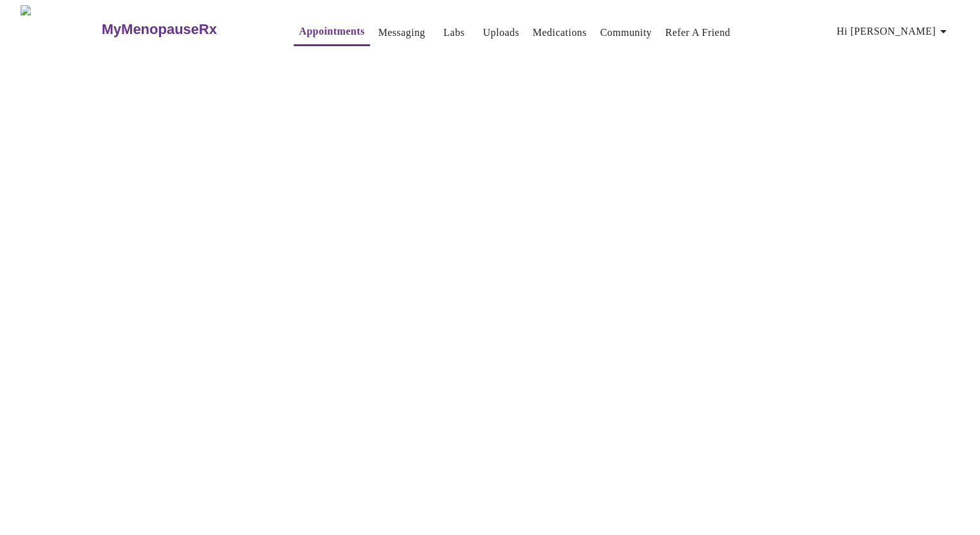  What do you see at coordinates (560, 32) in the screenshot?
I see `a: Medications` at bounding box center [560, 32].